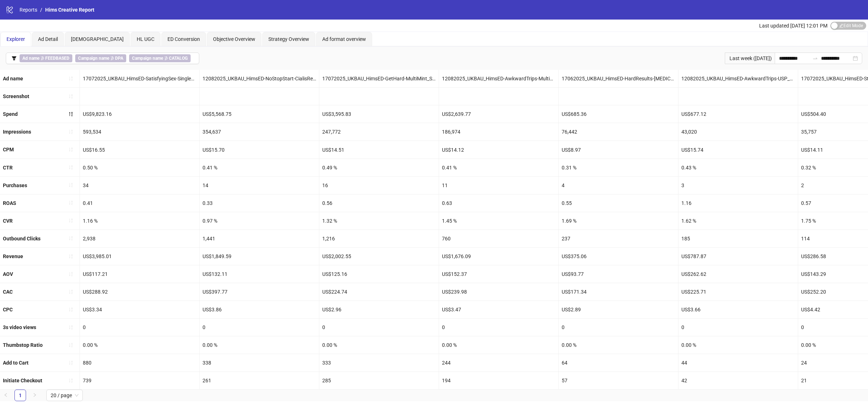 This screenshot has height=412, width=868. I want to click on div: US$239.98, so click(498, 292).